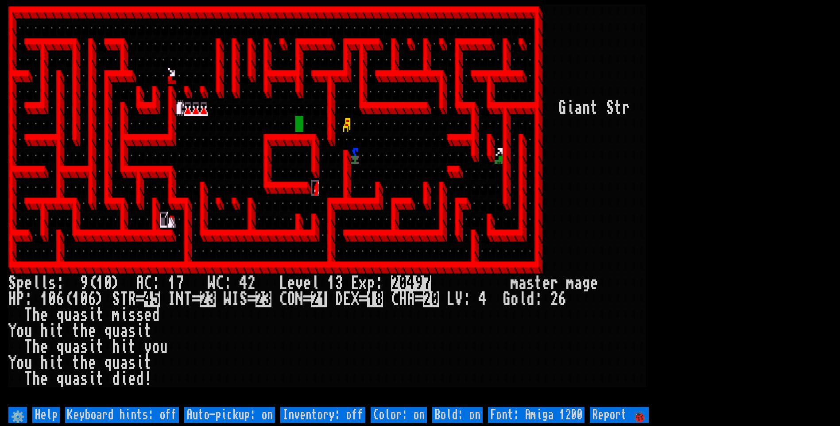 This screenshot has height=426, width=840. Describe the element at coordinates (132, 299) in the screenshot. I see `div: R` at that location.